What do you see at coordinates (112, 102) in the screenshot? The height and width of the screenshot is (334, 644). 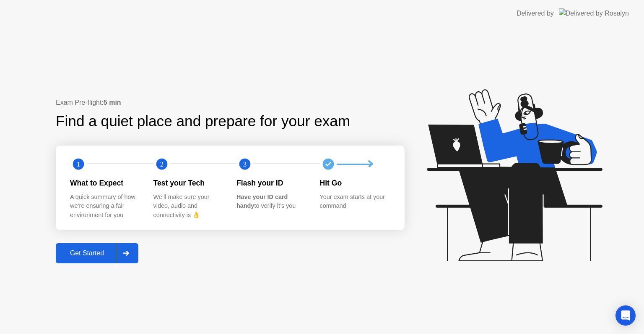 I see `b: 5 min` at bounding box center [112, 102].